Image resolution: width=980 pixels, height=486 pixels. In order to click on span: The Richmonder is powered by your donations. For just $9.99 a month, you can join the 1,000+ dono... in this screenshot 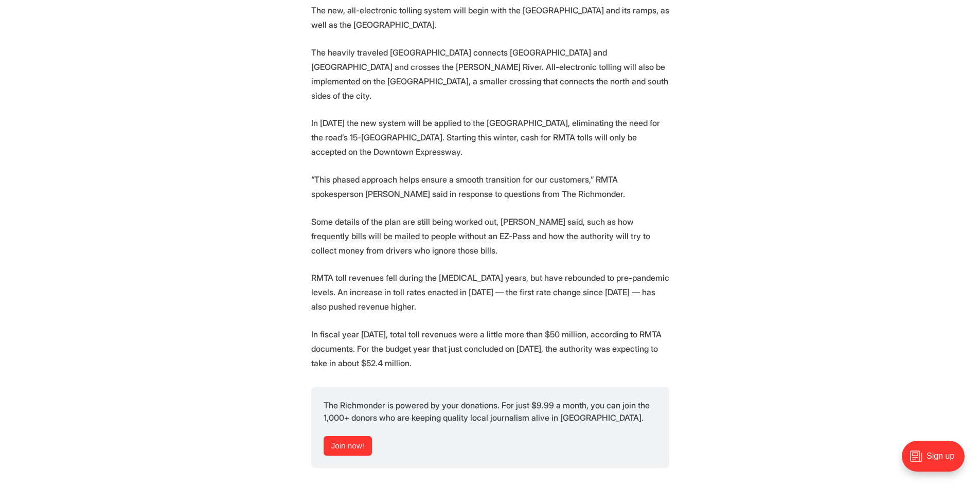, I will do `click(488, 411)`.